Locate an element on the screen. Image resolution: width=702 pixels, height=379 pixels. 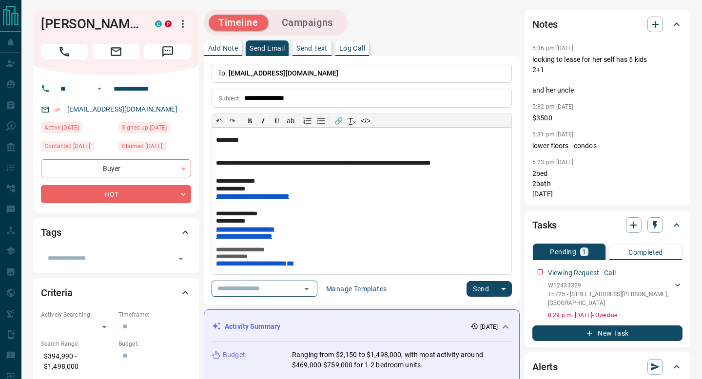
h2: Notes is located at coordinates (545, 24).